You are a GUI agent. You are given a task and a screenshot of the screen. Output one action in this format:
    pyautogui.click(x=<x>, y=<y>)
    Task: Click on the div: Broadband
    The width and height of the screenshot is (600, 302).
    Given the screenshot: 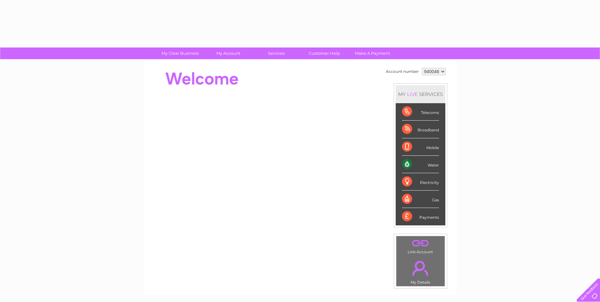 What is the action you would take?
    pyautogui.click(x=420, y=129)
    